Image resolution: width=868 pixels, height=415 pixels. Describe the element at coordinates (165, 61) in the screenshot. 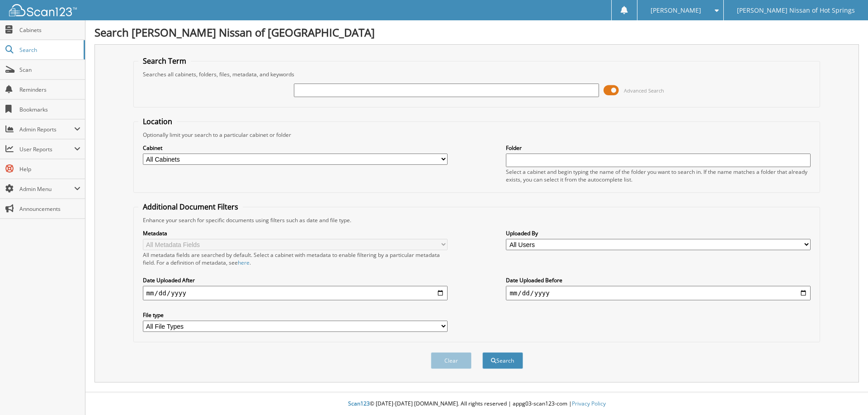

I see `legend: Search Term` at that location.